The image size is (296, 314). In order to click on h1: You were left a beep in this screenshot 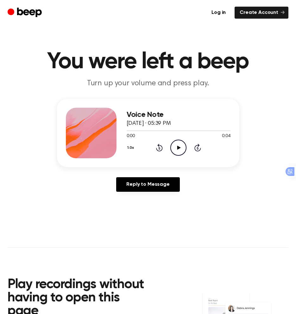, I will do `click(148, 62)`.